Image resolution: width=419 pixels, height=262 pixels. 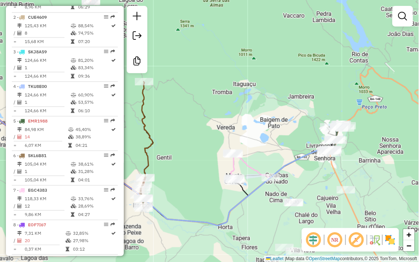 I want to click on span: SKL6B81, so click(x=37, y=155).